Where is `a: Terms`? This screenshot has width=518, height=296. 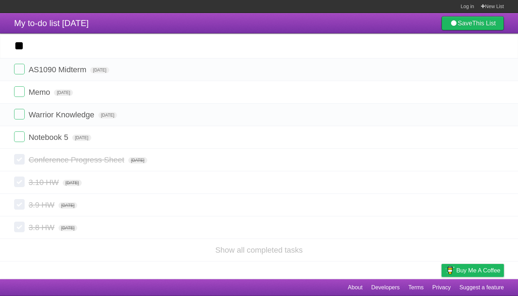 a: Terms is located at coordinates (416, 288).